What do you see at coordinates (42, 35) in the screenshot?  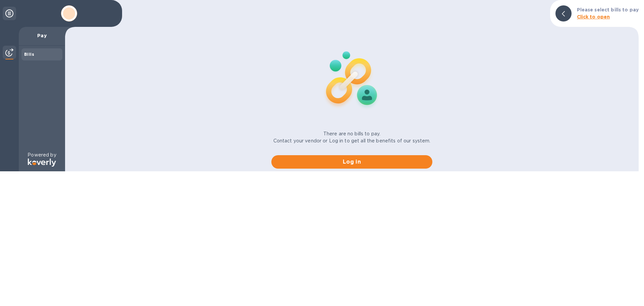 I see `p: Pay` at bounding box center [42, 35].